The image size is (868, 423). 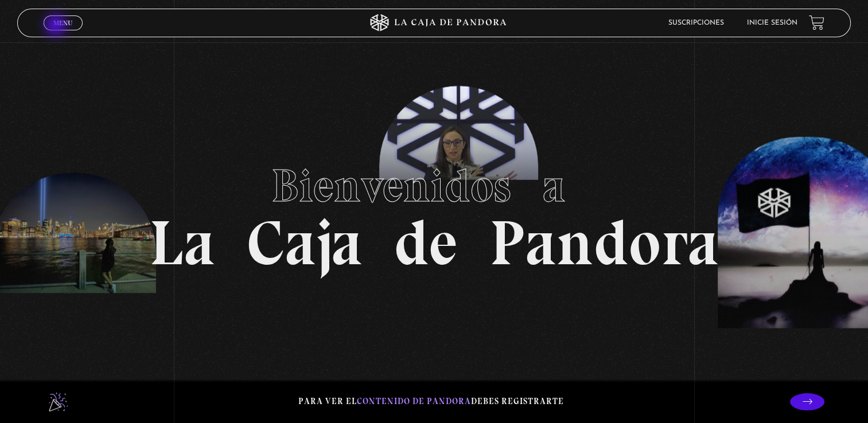 What do you see at coordinates (62, 33) in the screenshot?
I see `span: Cerrar` at bounding box center [62, 33].